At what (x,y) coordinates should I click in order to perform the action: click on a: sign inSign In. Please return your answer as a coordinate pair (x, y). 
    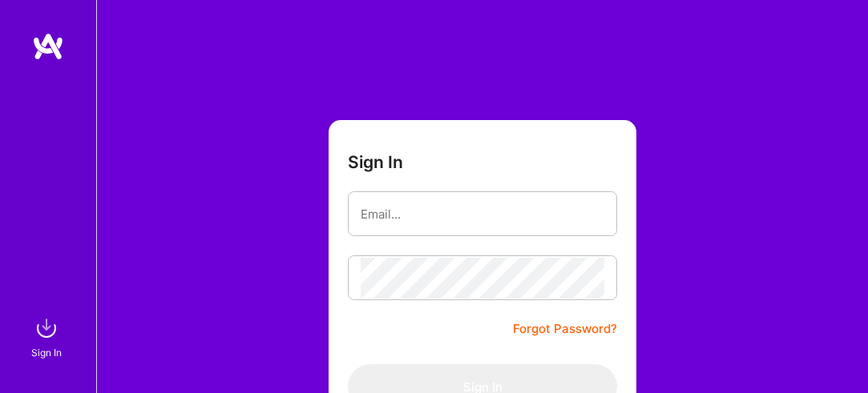
    Looking at the image, I should click on (48, 336).